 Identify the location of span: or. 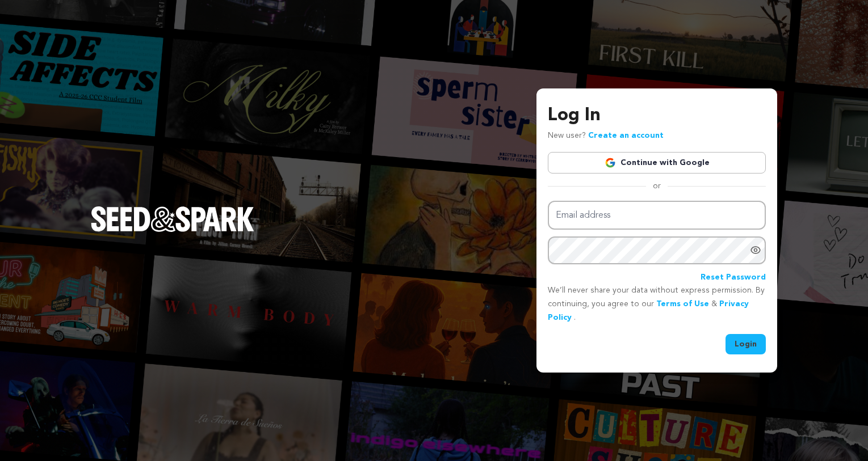
(657, 186).